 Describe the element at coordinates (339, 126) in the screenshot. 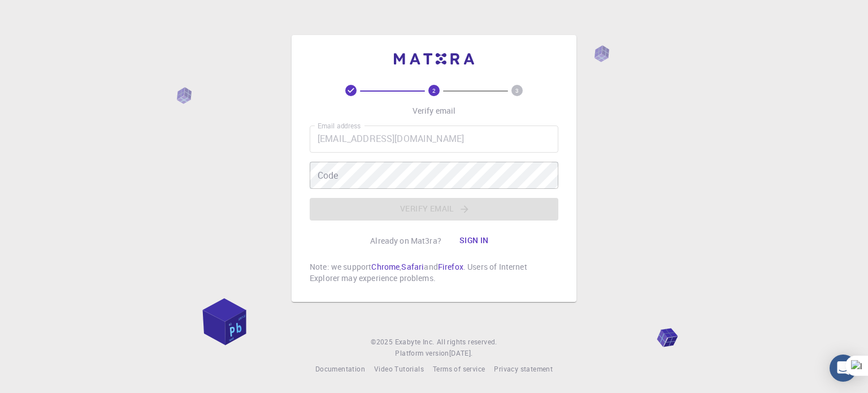

I see `label: Email address` at that location.